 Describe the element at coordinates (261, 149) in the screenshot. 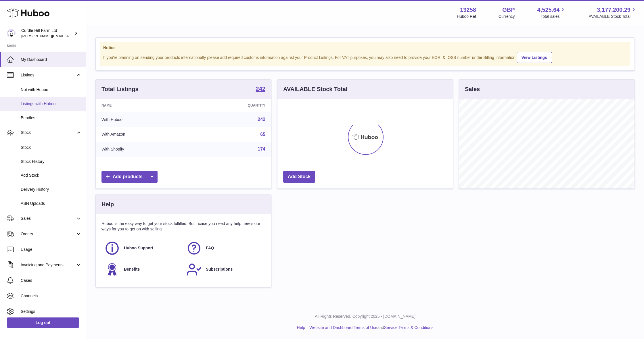

I see `a: 174` at that location.